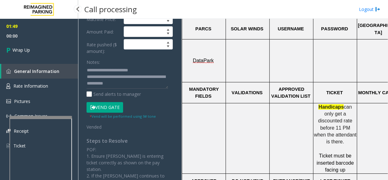 This screenshot has width=388, height=180. Describe the element at coordinates (335, 162) in the screenshot. I see `span: Ticket must be inserted barcode facing up` at that location.